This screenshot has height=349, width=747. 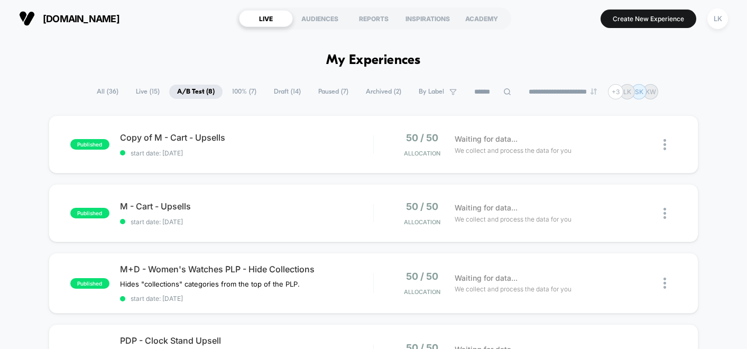 I want to click on h1: My Experiences, so click(x=373, y=60).